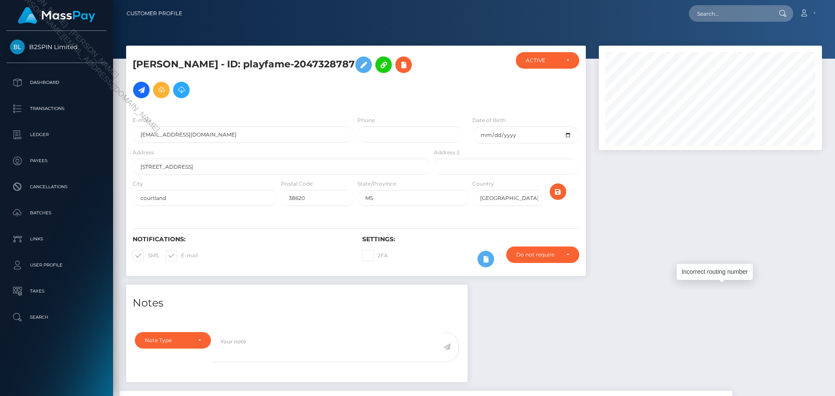 This screenshot has height=396, width=835. I want to click on a: Initiate Payout, so click(141, 90).